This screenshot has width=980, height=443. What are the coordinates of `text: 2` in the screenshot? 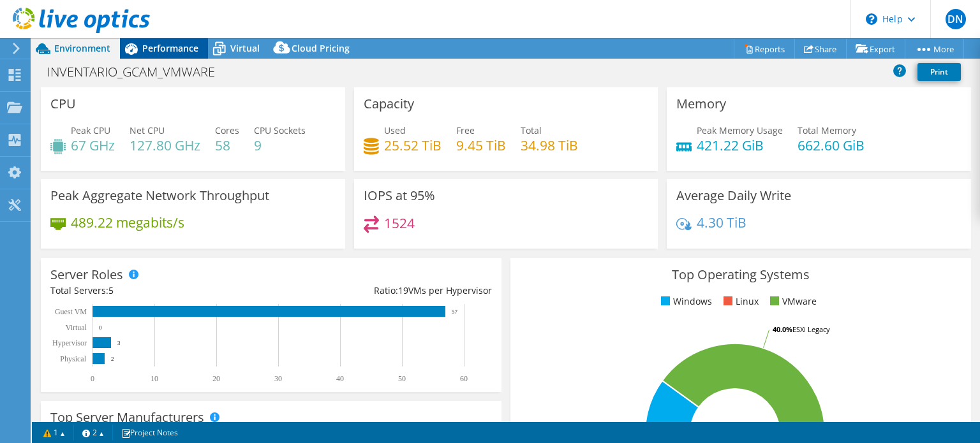 It's located at (113, 359).